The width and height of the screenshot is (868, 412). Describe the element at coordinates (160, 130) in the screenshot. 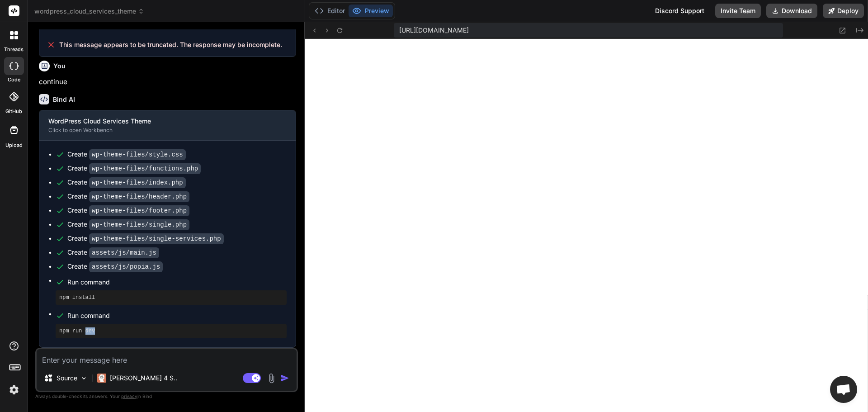

I see `div: Click to open Workbench` at that location.